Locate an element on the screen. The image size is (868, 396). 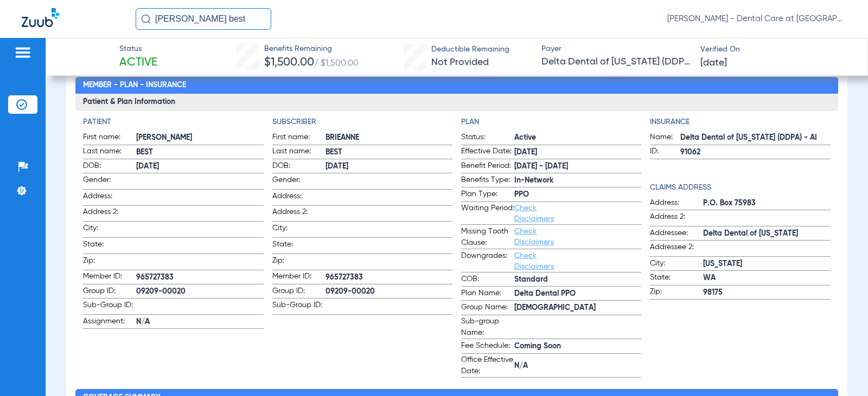
span: Addressee: is located at coordinates (676, 234).